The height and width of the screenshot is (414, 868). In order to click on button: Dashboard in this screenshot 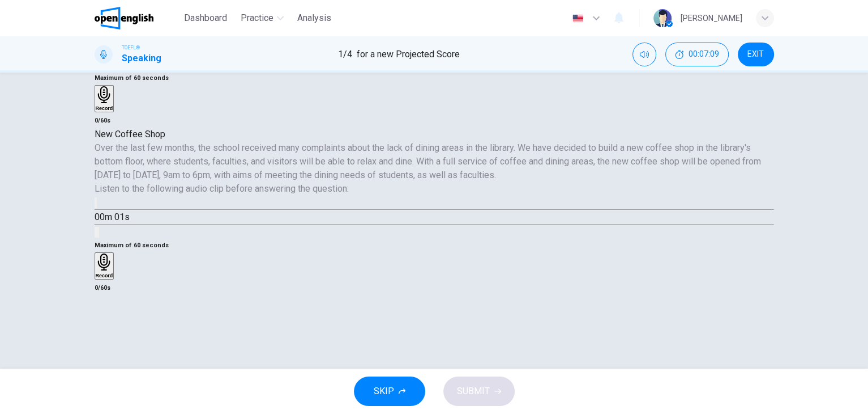, I will do `click(205, 18)`.